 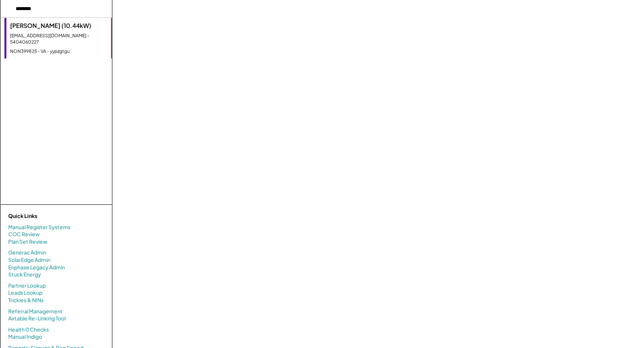 I want to click on a: Airtable Re-Linking Tool, so click(x=37, y=319).